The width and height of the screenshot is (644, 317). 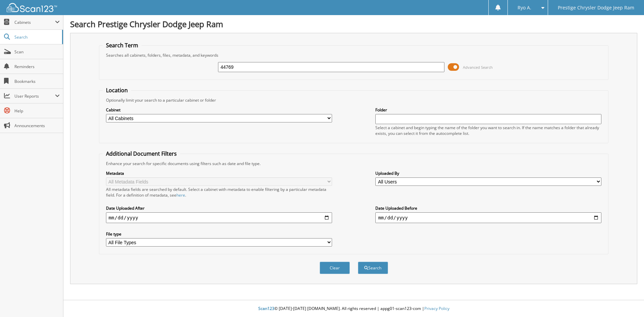 What do you see at coordinates (524, 8) in the screenshot?
I see `span: Ryo A.` at bounding box center [524, 8].